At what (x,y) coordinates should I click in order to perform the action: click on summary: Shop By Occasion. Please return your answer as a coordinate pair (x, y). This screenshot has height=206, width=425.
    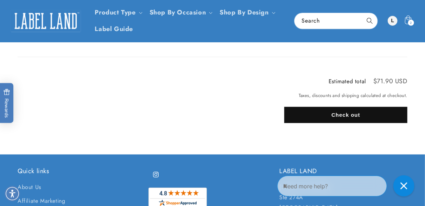
    Looking at the image, I should click on (181, 12).